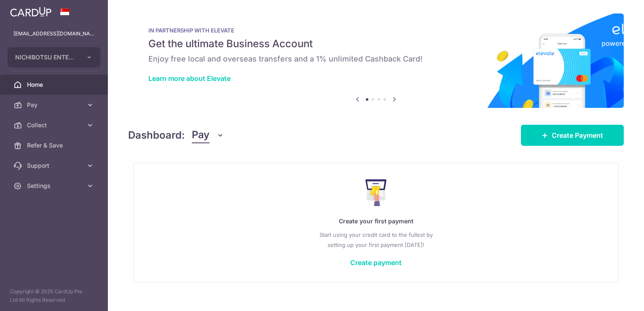 The width and height of the screenshot is (644, 311). Describe the element at coordinates (577, 136) in the screenshot. I see `span: Create Payment` at that location.